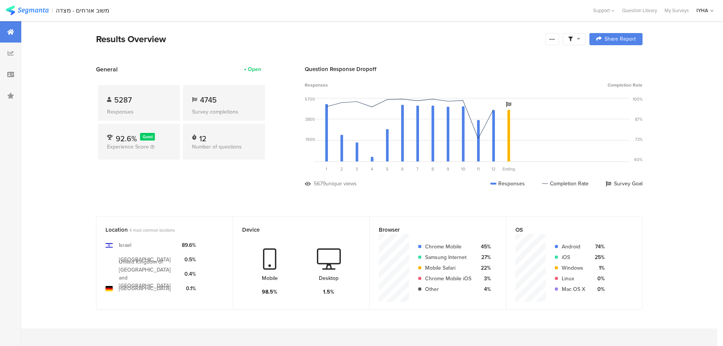 The image size is (723, 346). I want to click on span: 10, so click(463, 169).